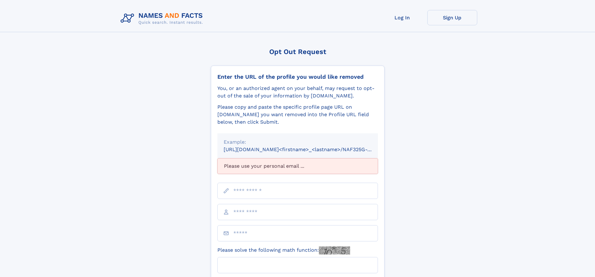 This screenshot has width=595, height=277. Describe the element at coordinates (283, 250) in the screenshot. I see `label: Please solve the following math function:` at that location.